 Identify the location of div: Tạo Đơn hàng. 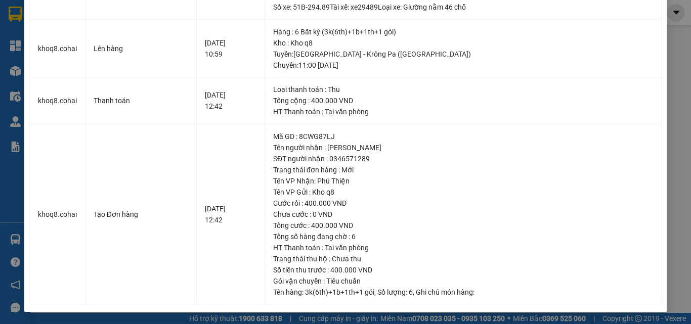
(141, 214).